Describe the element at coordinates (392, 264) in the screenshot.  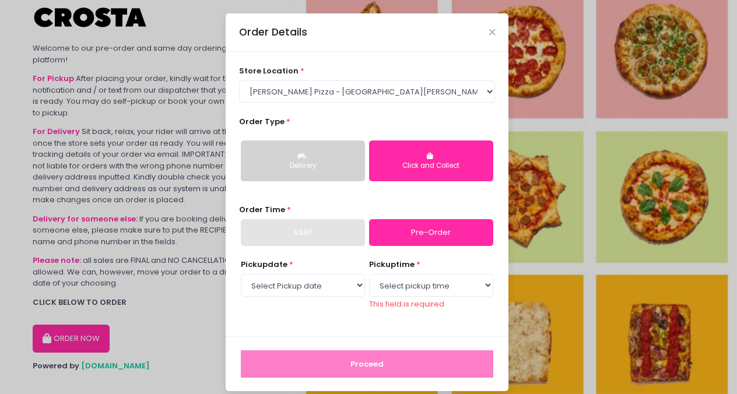
I see `span: pickup time` at that location.